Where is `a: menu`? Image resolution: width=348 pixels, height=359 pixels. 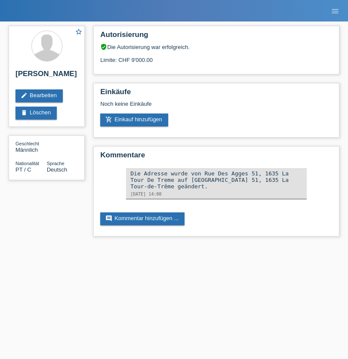 a: menu is located at coordinates (335, 11).